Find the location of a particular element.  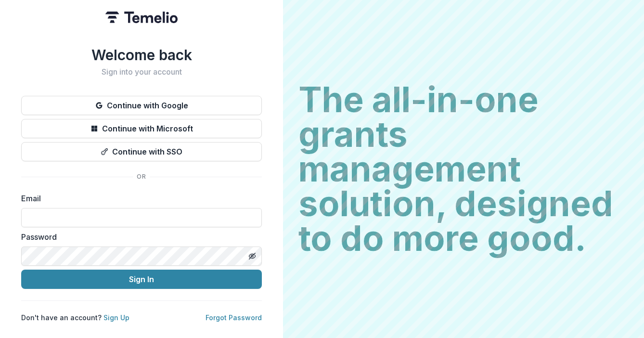

button: Continue with SSO is located at coordinates (141, 152).